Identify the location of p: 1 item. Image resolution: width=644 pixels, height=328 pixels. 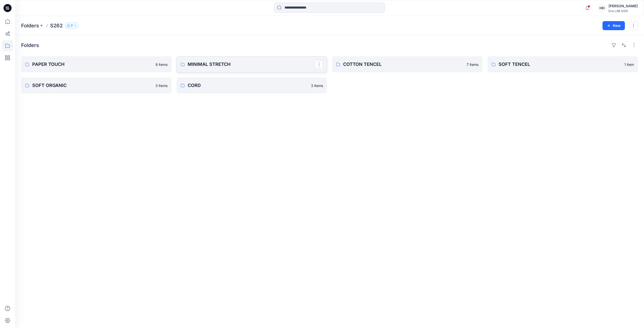
(629, 64).